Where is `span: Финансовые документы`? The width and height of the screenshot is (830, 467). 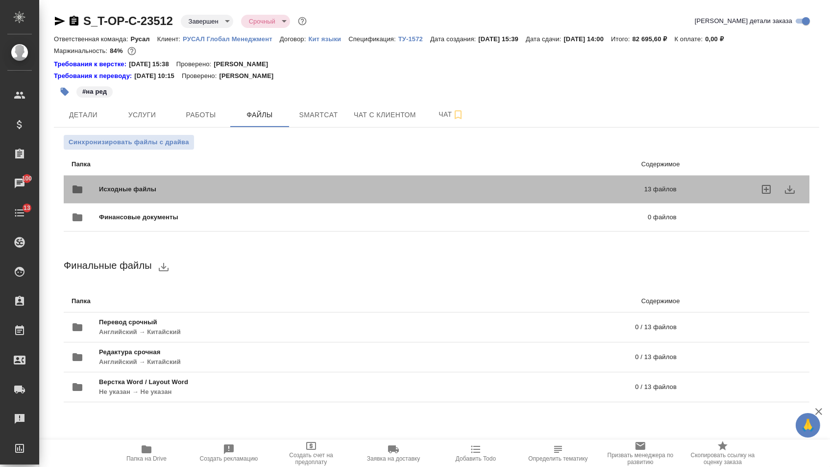 span: Финансовые документы is located at coordinates (256, 217).